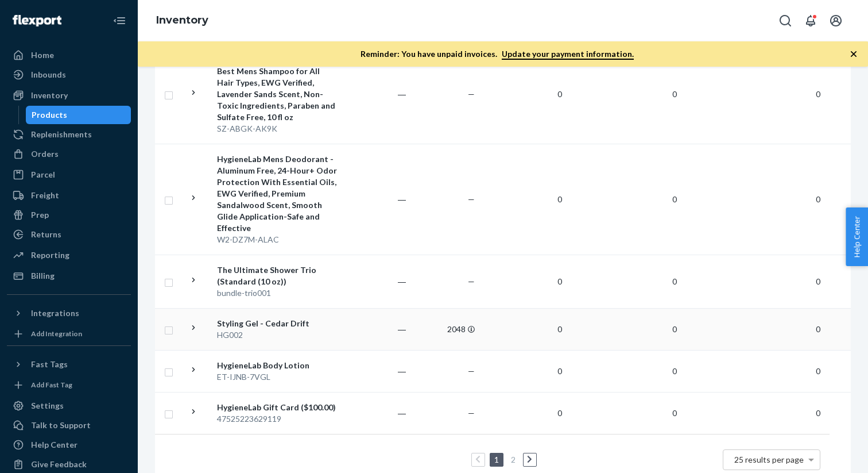 The height and width of the screenshot is (473, 868). I want to click on div: Billing, so click(43, 276).